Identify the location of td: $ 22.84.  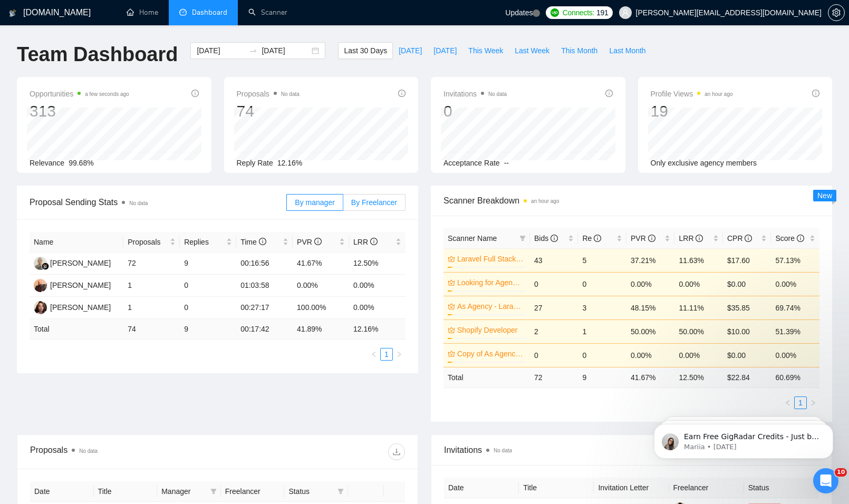
(747, 377).